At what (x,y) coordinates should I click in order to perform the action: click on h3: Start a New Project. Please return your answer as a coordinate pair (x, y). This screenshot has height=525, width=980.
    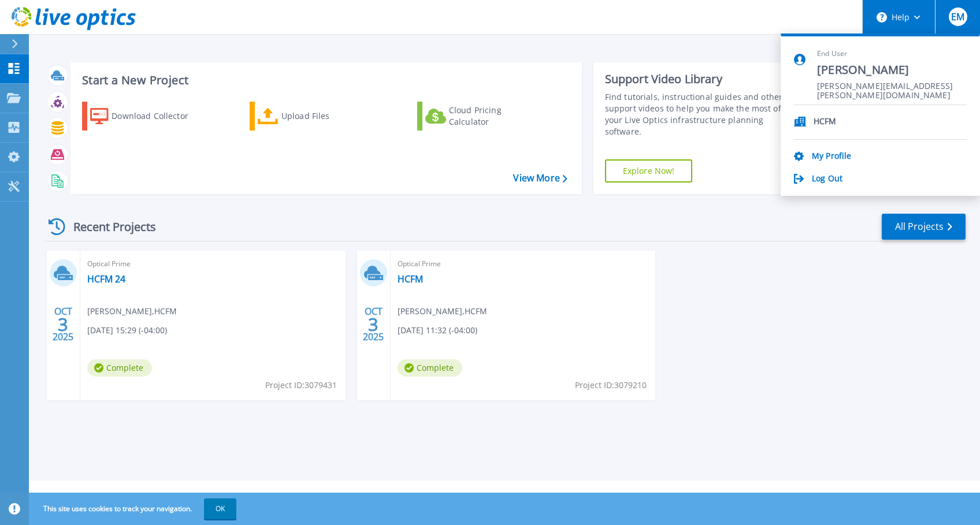
    Looking at the image, I should click on (324, 80).